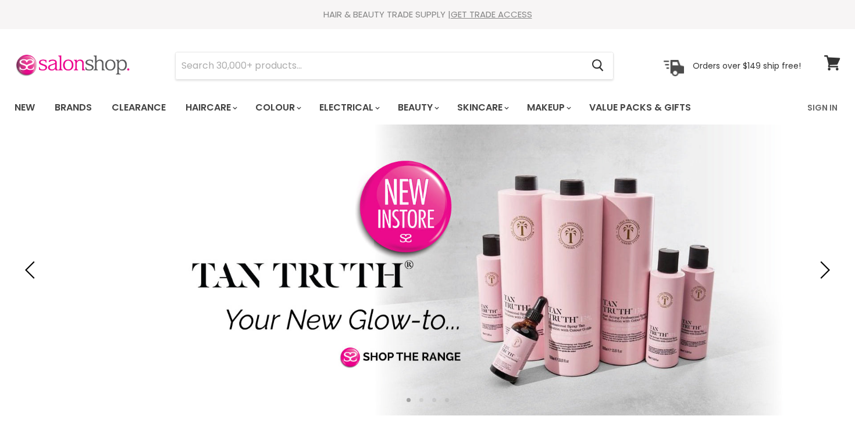  I want to click on a: Makeup, so click(548, 108).